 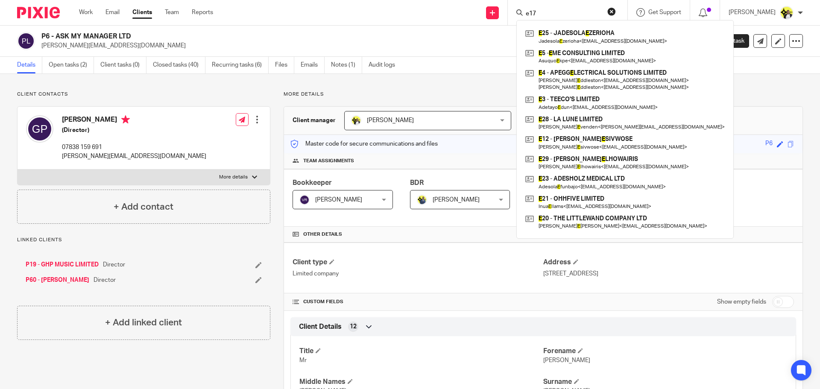 I want to click on a: Emails, so click(x=312, y=65).